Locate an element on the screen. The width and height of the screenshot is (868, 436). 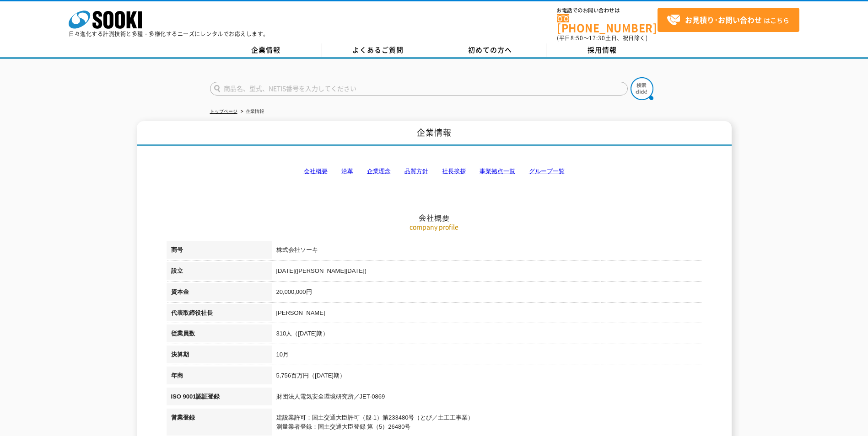
th: 従業員数 is located at coordinates (219, 335).